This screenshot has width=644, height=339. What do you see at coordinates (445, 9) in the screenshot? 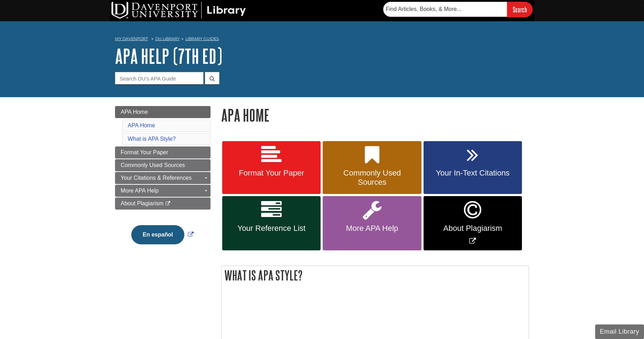
I see `input: Find Articles, Books, & More...` at bounding box center [445, 9].